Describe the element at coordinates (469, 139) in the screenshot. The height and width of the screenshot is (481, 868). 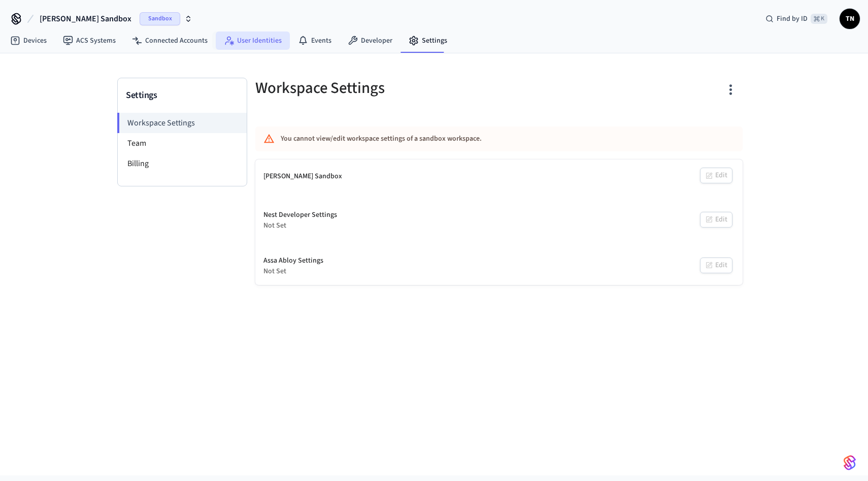
I see `div: You cannot view/edit workspace settings of a sandbox workspace.` at that location.